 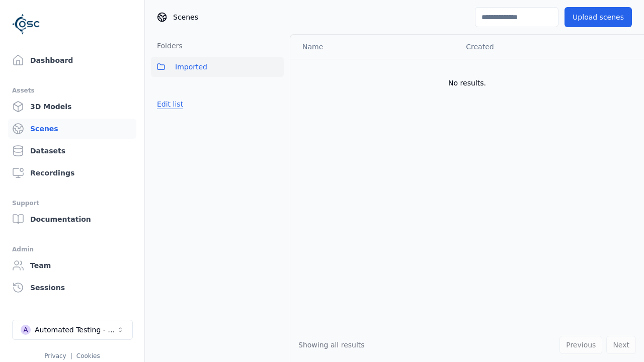 What do you see at coordinates (598, 17) in the screenshot?
I see `a: Upload scenes` at bounding box center [598, 17].